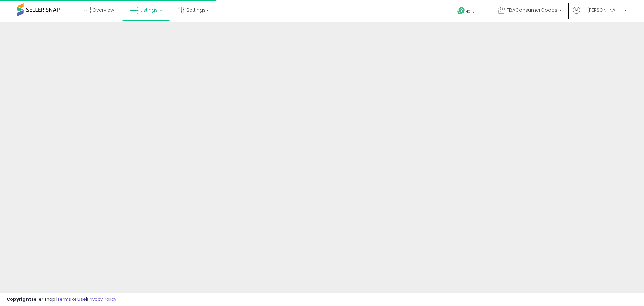  I want to click on a: Help, so click(470, 11).